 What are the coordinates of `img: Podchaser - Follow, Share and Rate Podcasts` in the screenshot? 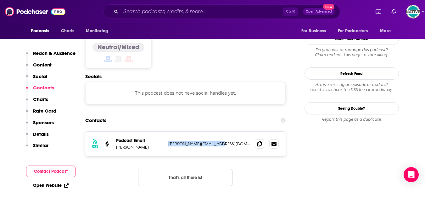 It's located at (35, 12).